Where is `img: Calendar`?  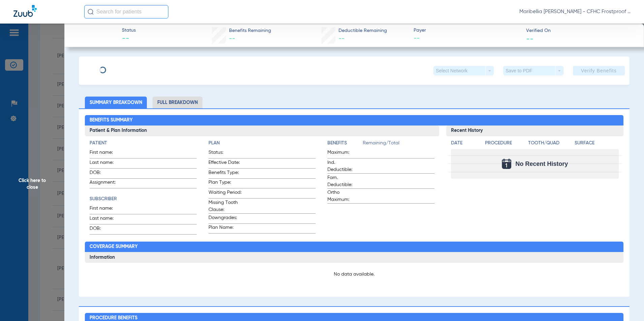 img: Calendar is located at coordinates (506, 164).